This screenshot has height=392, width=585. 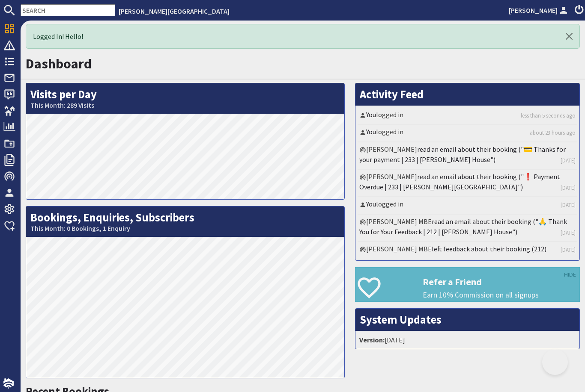 What do you see at coordinates (9, 384) in the screenshot?
I see `img: staytech_i_w-64f4e8e9ee0a9c174fd5317b4b171b261742d2d393467e5bdba4413f4f884c10.svg` at bounding box center [9, 384].